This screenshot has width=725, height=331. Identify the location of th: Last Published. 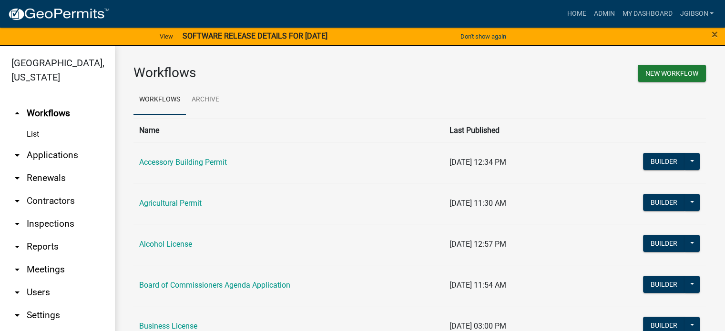
(509, 130).